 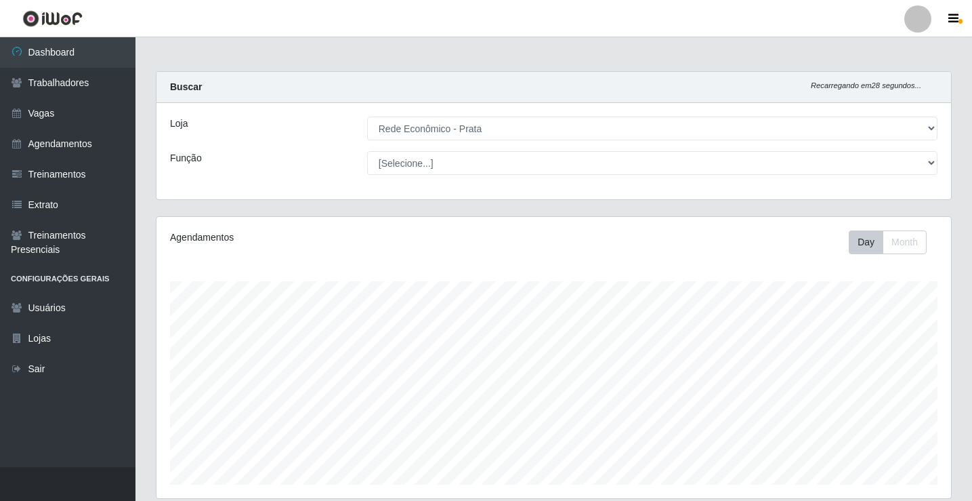 What do you see at coordinates (866, 85) in the screenshot?
I see `i: Recarregando em 28 segundos...` at bounding box center [866, 85].